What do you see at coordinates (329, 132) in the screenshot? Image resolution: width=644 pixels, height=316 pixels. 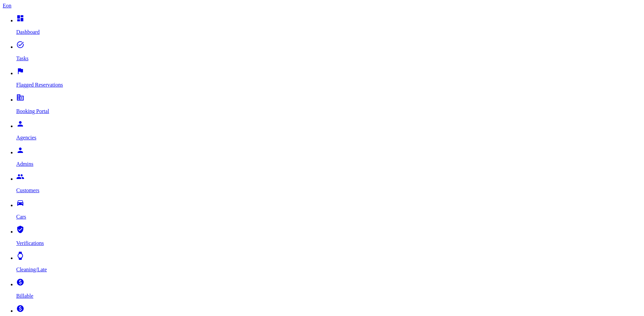 I see `a: person Agencies` at bounding box center [329, 132].